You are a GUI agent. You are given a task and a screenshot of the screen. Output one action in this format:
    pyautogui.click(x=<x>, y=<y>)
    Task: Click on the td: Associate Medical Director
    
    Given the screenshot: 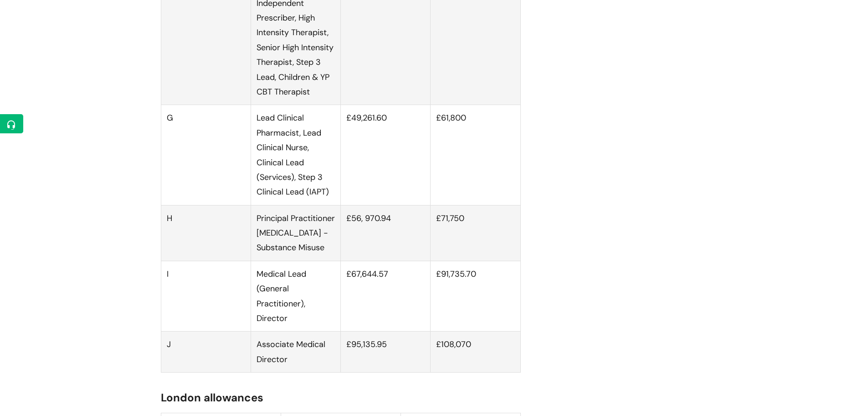 What is the action you would take?
    pyautogui.click(x=295, y=352)
    